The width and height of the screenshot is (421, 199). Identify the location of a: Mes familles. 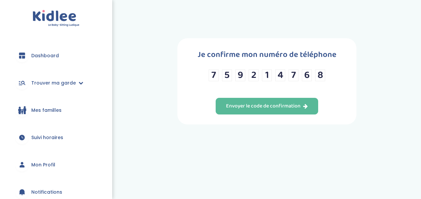
(56, 110).